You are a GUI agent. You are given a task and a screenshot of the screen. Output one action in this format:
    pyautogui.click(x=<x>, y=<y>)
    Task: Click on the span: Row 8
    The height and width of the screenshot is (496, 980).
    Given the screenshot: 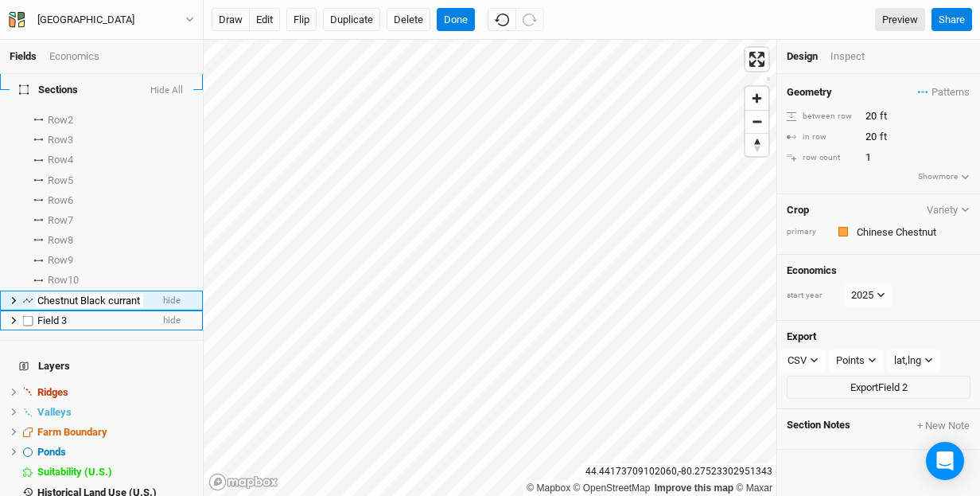 What is the action you would take?
    pyautogui.click(x=60, y=240)
    